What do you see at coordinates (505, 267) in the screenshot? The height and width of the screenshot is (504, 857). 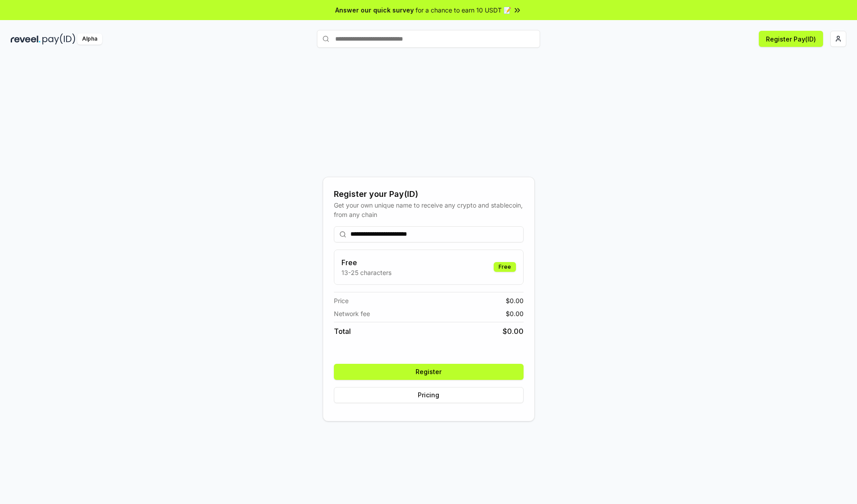 I see `div: Free` at bounding box center [505, 267].